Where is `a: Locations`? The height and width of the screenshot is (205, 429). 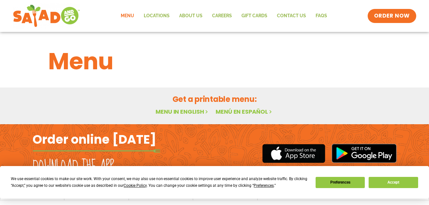 a: Locations is located at coordinates (156, 16).